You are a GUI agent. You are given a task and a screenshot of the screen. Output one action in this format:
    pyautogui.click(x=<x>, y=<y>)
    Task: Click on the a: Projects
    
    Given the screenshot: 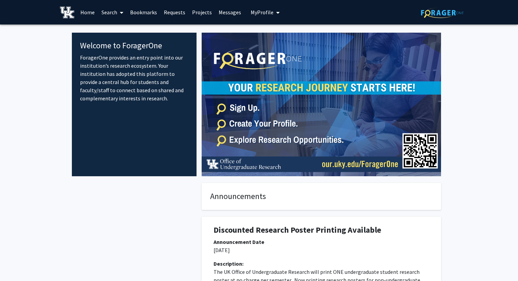 What is the action you would take?
    pyautogui.click(x=202, y=12)
    